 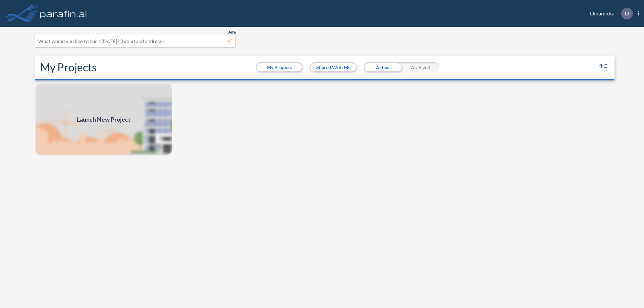 What do you see at coordinates (421, 68) in the screenshot?
I see `div: Archived` at bounding box center [421, 68].